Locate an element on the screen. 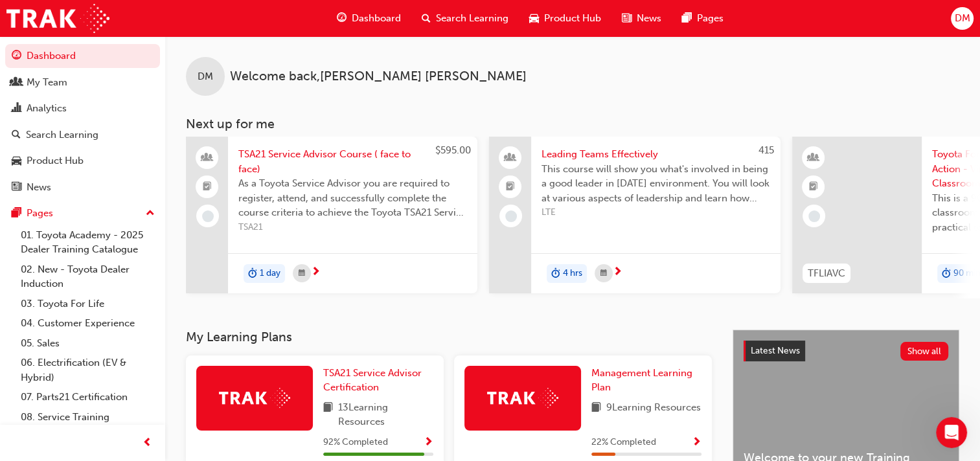  a: 415Leading Teams EffectivelyThis course will show you what's involved in being a good leader in [... is located at coordinates (635, 215).